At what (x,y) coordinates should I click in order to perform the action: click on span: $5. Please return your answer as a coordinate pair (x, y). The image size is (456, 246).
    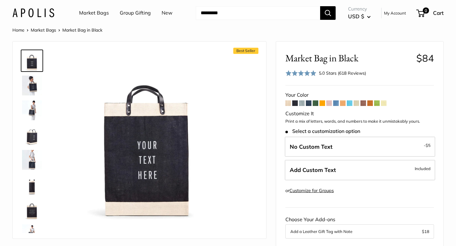
    Looking at the image, I should click on (428, 145).